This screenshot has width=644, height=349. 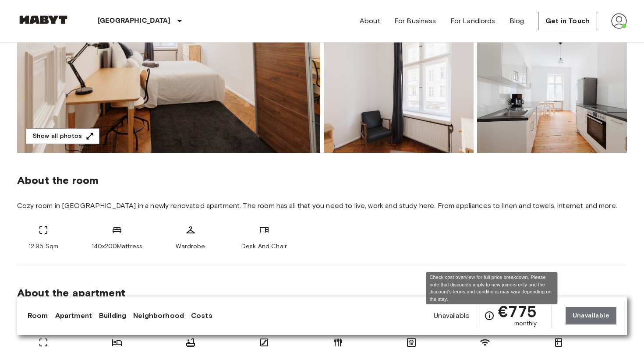 I want to click on a: Apartment, so click(x=74, y=315).